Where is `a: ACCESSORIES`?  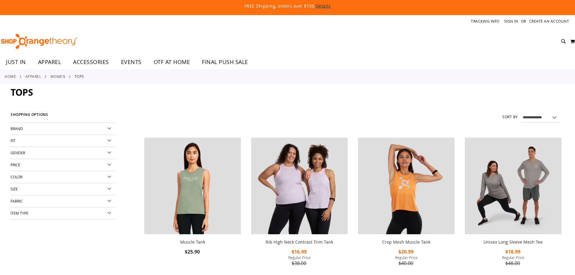 a: ACCESSORIES is located at coordinates (91, 62).